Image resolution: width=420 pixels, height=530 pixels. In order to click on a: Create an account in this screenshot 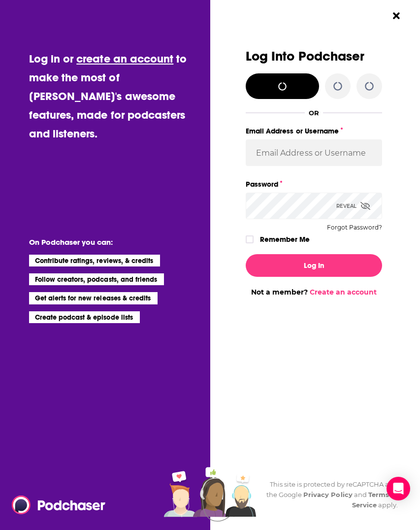, I will do `click(343, 292)`.